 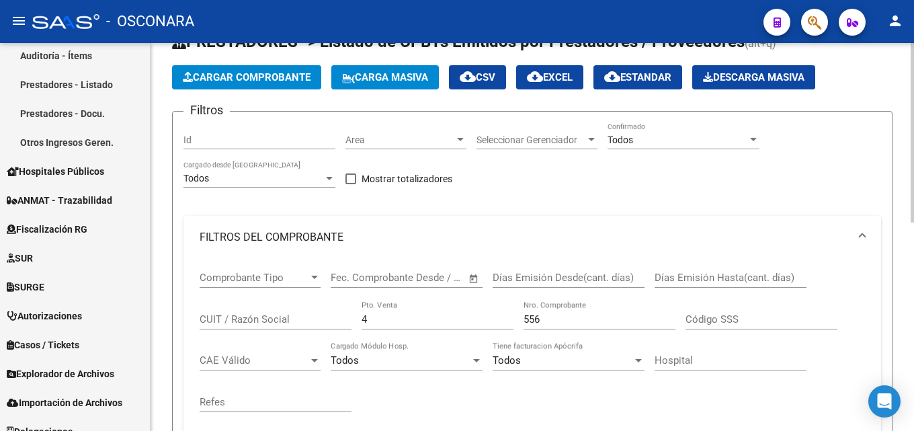 I want to click on input: End date, so click(x=418, y=277).